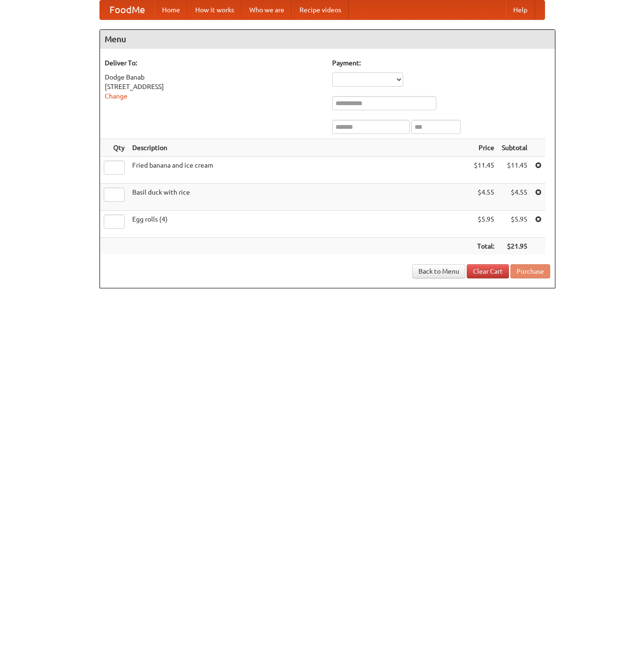  What do you see at coordinates (484, 246) in the screenshot?
I see `th: Total:` at bounding box center [484, 246].